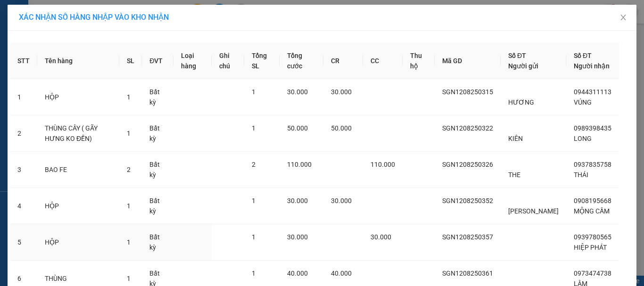  What do you see at coordinates (514, 175) in the screenshot?
I see `span: THE` at bounding box center [514, 175].